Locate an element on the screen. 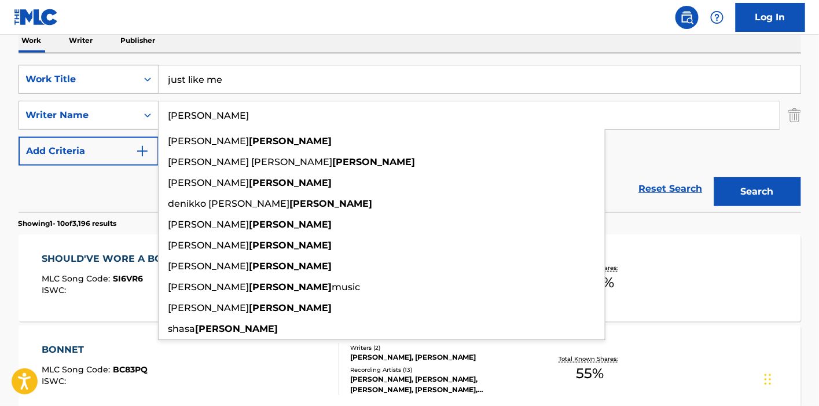 This screenshot has width=819, height=406. div: Recording Artists ( 13 ) is located at coordinates (438, 369).